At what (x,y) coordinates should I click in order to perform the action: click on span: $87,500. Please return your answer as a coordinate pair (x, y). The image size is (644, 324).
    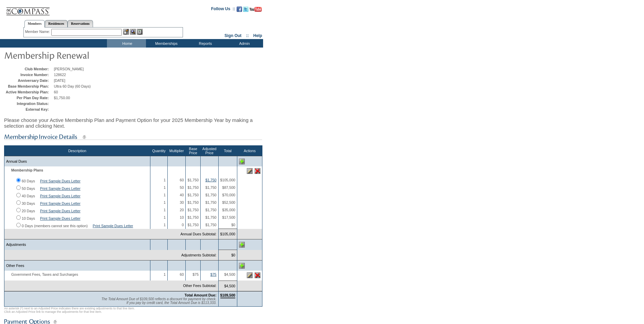
    Looking at the image, I should click on (229, 187).